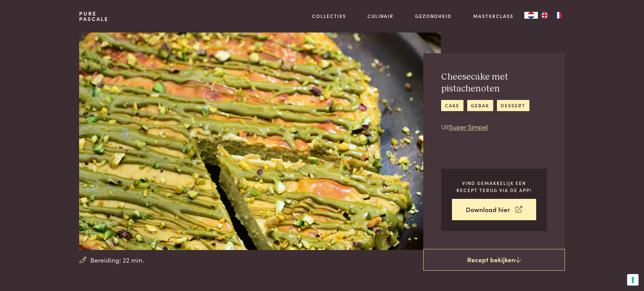 This screenshot has width=644, height=291. Describe the element at coordinates (329, 16) in the screenshot. I see `a: Collecties` at that location.